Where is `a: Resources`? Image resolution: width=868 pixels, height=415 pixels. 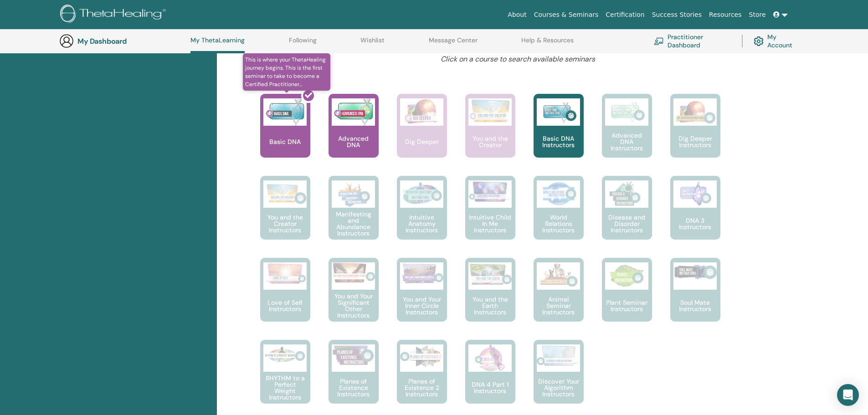
a: Resources is located at coordinates (725, 15).